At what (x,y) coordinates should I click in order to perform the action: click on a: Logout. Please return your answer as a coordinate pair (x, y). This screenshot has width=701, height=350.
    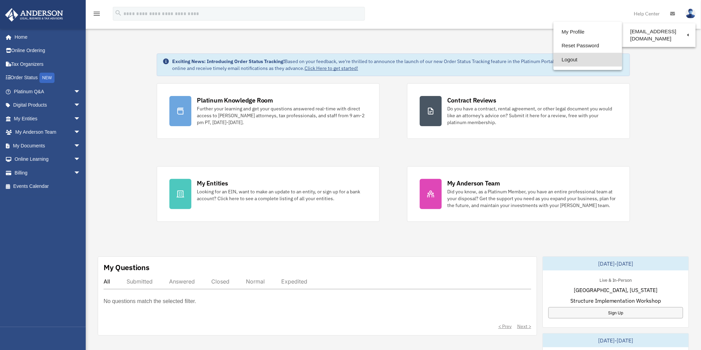
    Looking at the image, I should click on (588, 60).